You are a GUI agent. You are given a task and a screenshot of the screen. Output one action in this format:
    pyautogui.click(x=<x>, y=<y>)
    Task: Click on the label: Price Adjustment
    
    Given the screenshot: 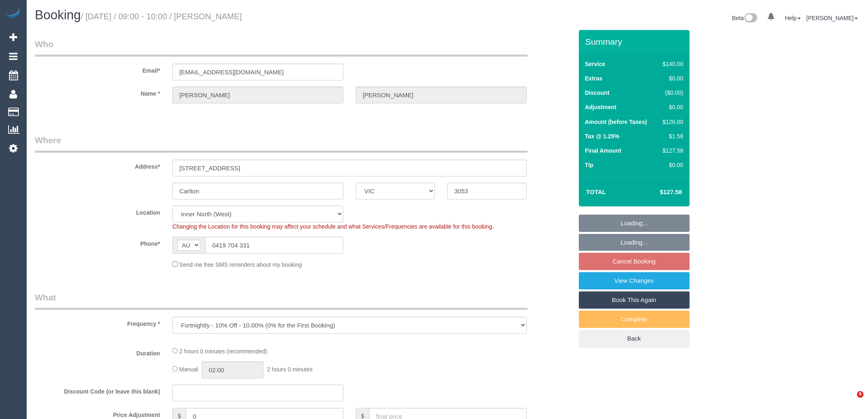 What is the action you would take?
    pyautogui.click(x=97, y=413)
    